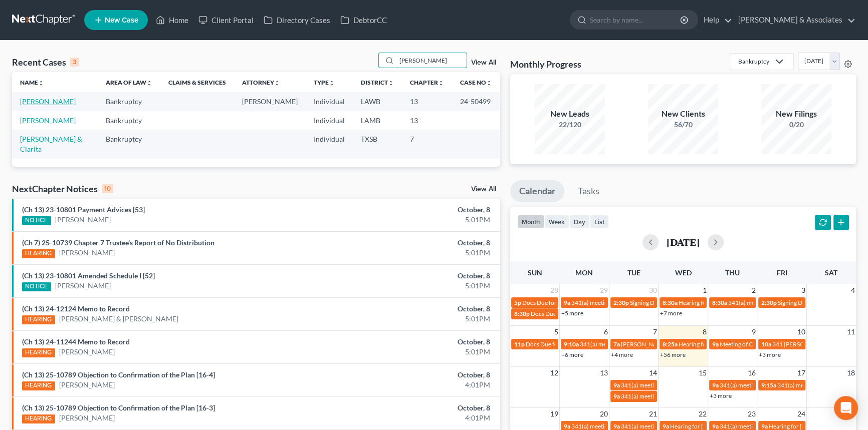  Describe the element at coordinates (297, 20) in the screenshot. I see `a: Directory Cases` at that location.